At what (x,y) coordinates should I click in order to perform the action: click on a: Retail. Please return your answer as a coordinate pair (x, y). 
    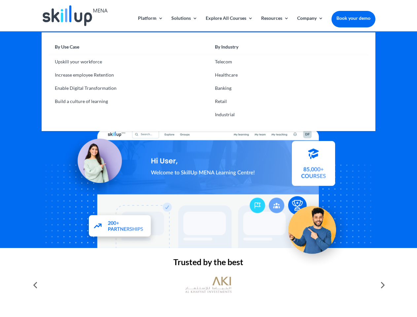
    Looking at the image, I should click on (288, 101).